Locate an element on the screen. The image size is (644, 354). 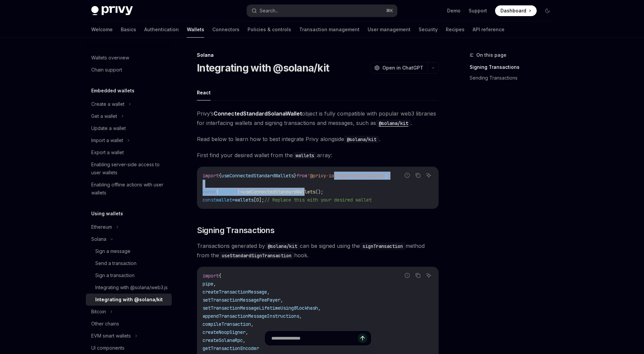
a: Signing Transactions is located at coordinates (514, 67).